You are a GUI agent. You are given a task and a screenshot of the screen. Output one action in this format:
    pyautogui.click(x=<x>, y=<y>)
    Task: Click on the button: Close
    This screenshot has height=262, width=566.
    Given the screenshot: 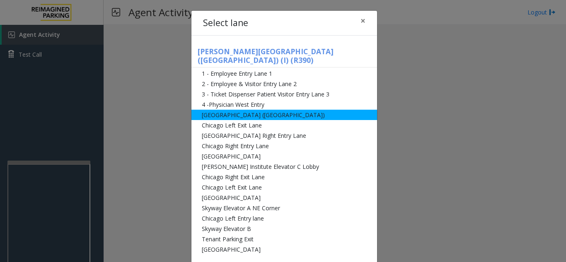 What is the action you would take?
    pyautogui.click(x=363, y=21)
    